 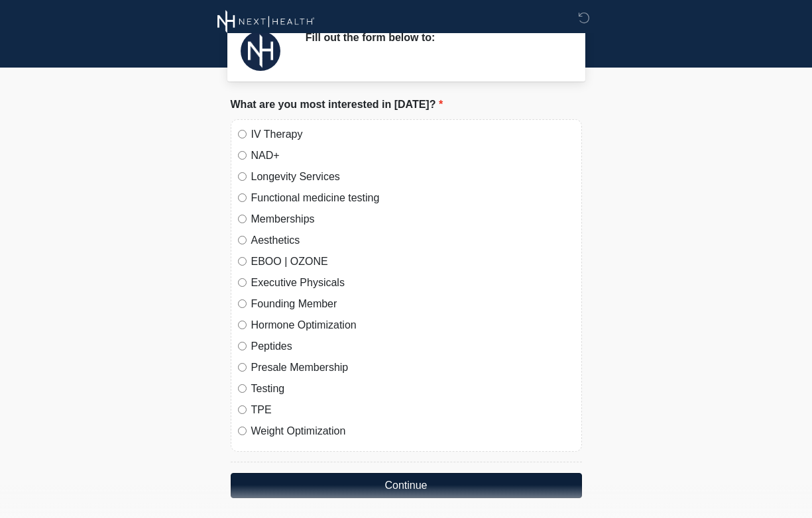 What do you see at coordinates (242, 197) in the screenshot?
I see `input: Functional medicine testing` at bounding box center [242, 197].